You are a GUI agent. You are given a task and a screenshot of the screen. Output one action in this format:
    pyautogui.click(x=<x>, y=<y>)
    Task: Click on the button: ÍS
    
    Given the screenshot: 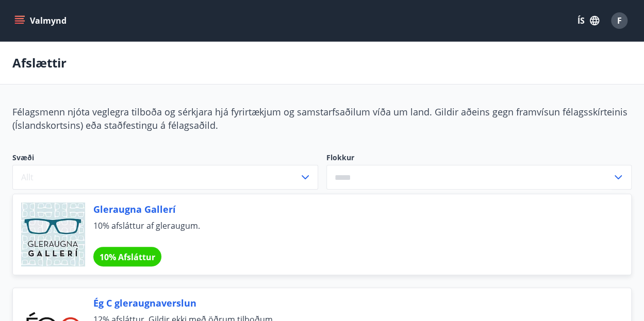 What is the action you would take?
    pyautogui.click(x=588, y=21)
    